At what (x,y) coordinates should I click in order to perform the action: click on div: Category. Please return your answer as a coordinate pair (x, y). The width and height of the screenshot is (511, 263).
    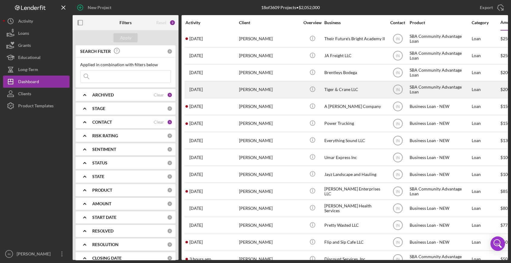
    Looking at the image, I should click on (485, 23).